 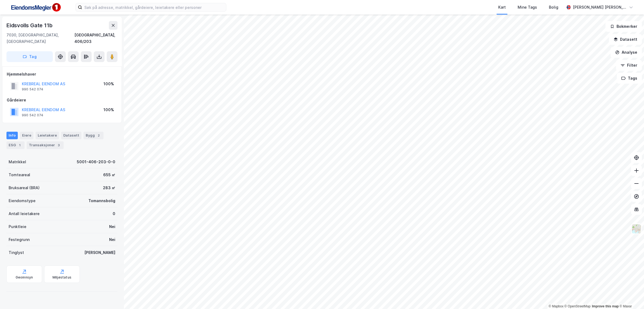 I want to click on div: Datasett, so click(x=71, y=135).